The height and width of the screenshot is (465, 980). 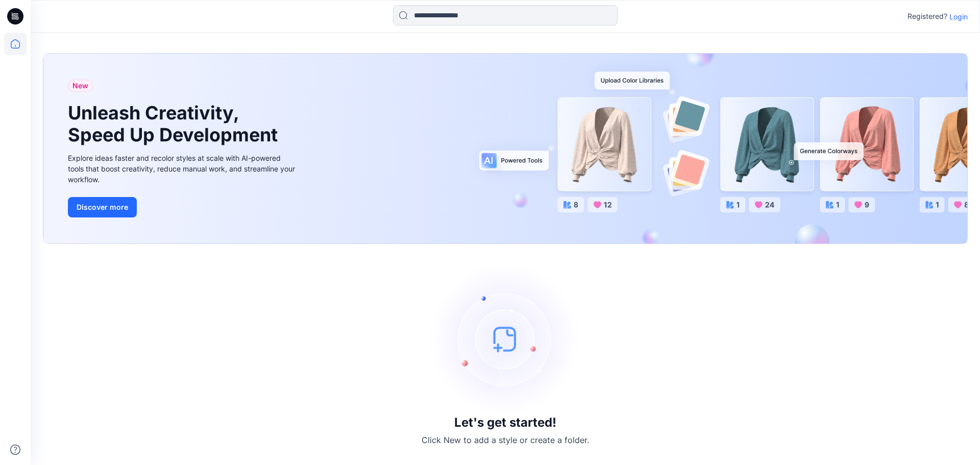 What do you see at coordinates (102, 207) in the screenshot?
I see `button: Discover more` at bounding box center [102, 207].